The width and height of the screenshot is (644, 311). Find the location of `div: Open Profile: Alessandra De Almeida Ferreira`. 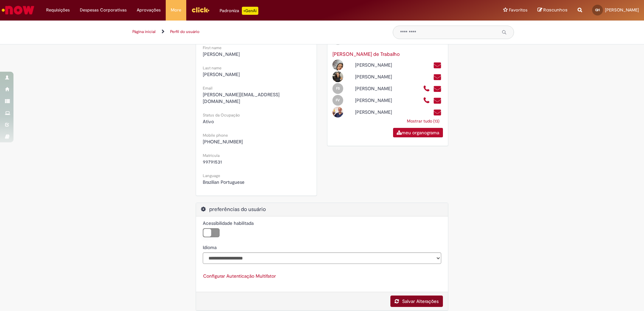

div: Open Profile: Alessandra De Almeida Ferreira is located at coordinates (372, 64).